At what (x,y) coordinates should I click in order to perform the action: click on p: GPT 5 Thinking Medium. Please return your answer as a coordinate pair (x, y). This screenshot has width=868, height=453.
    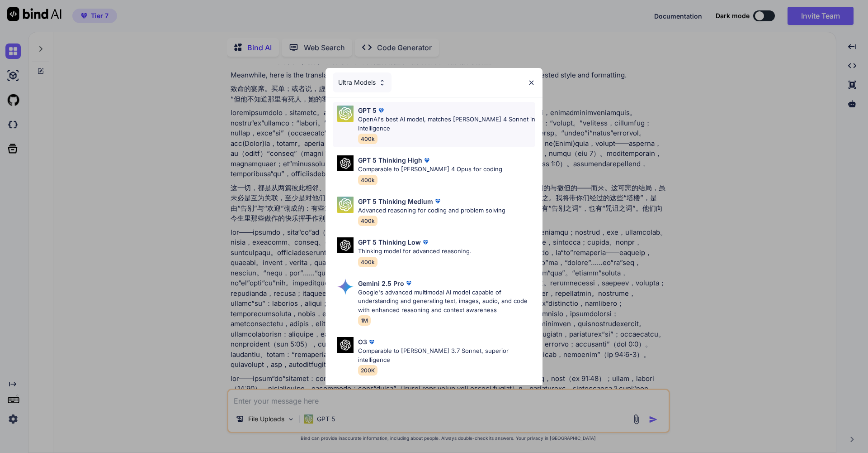
    Looking at the image, I should click on (396, 201).